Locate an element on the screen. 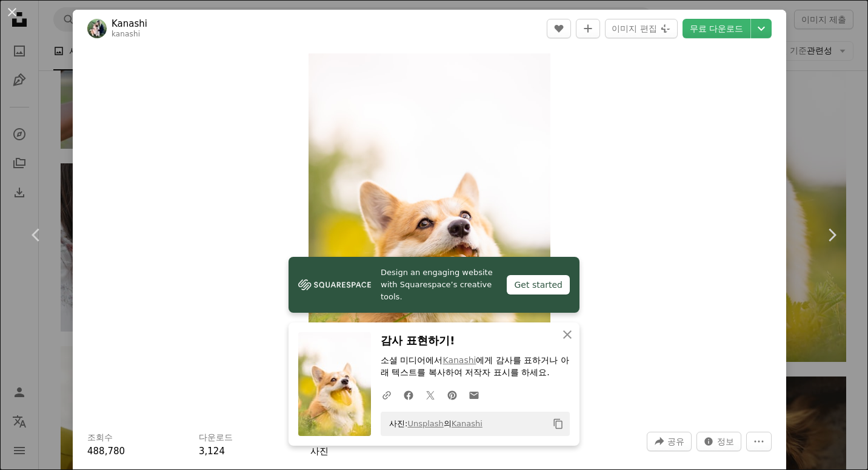 Image resolution: width=868 pixels, height=470 pixels. button: 이미지 편집 is located at coordinates (641, 28).